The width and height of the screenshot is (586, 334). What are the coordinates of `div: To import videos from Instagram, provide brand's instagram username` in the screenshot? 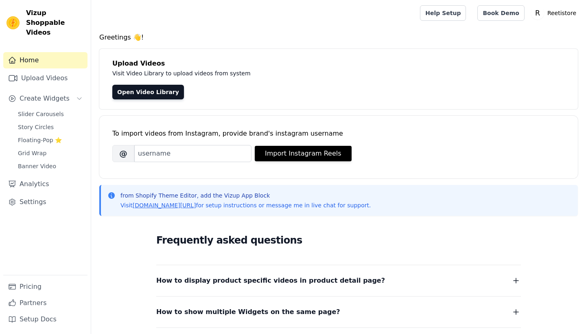 It's located at (339, 134).